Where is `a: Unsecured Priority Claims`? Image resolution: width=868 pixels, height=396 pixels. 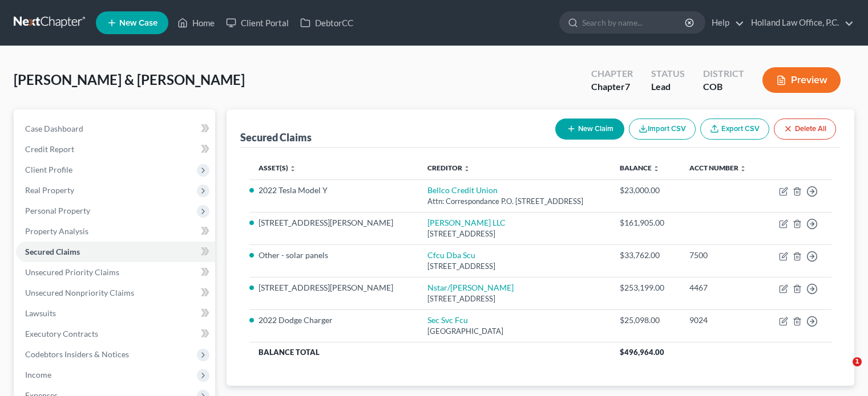 a: Unsecured Priority Claims is located at coordinates (115, 273).